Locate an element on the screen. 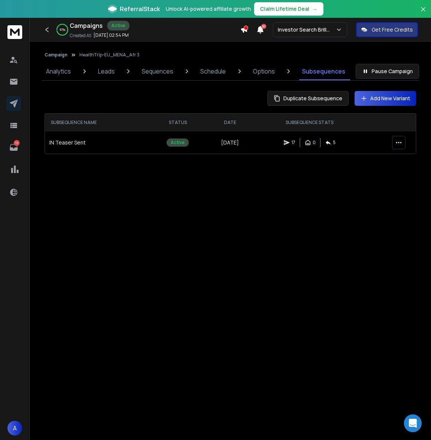  th: SUBSEQUENCE STATS is located at coordinates (309, 122).